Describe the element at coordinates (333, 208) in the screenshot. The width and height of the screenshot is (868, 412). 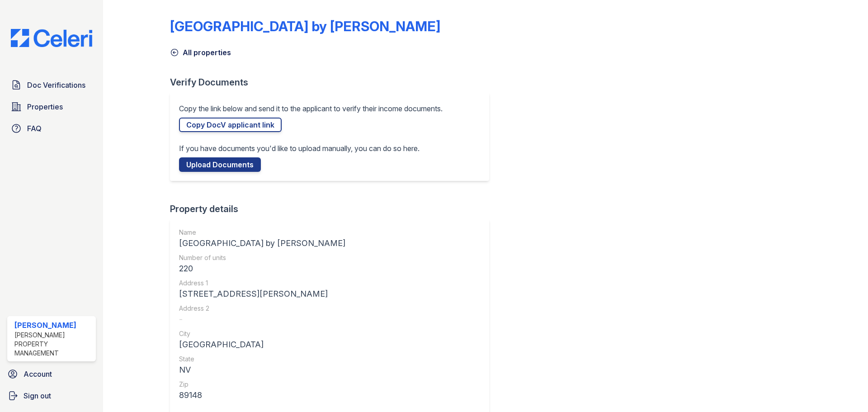
I see `div: Property details` at that location.